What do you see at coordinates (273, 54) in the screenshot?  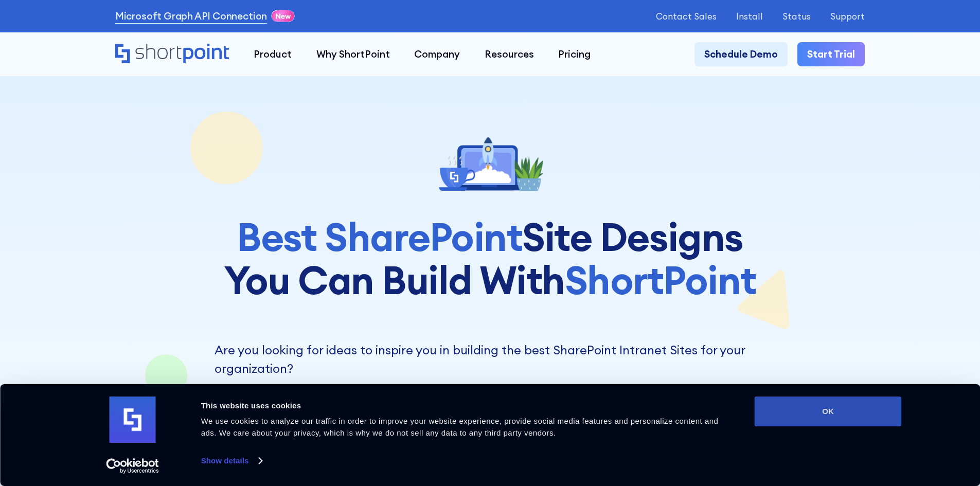 I see `div: Product` at bounding box center [273, 54].